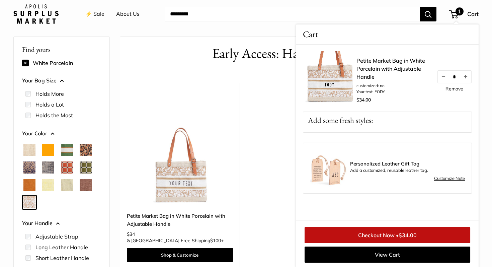  What do you see at coordinates (407, 168) in the screenshot?
I see `div: Add a customized, reusable leather tag.` at bounding box center [407, 168].